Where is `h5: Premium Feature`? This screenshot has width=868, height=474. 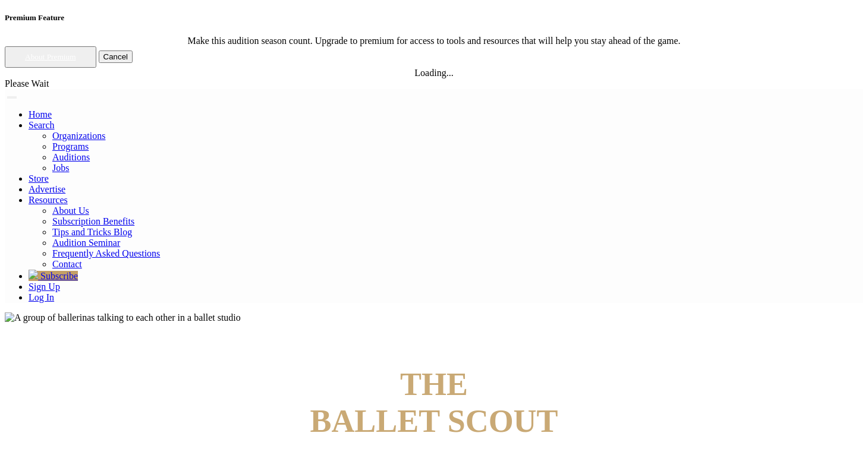
h5: Premium Feature is located at coordinates (434, 18).